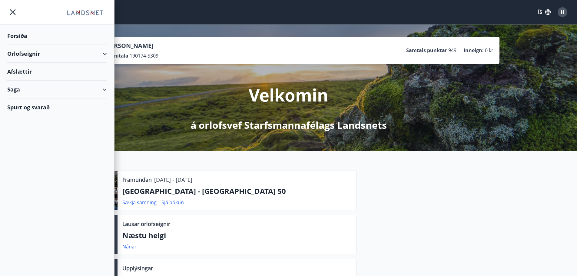 The image size is (577, 276). Describe the element at coordinates (139, 202) in the screenshot. I see `a: Sækja samning` at that location.